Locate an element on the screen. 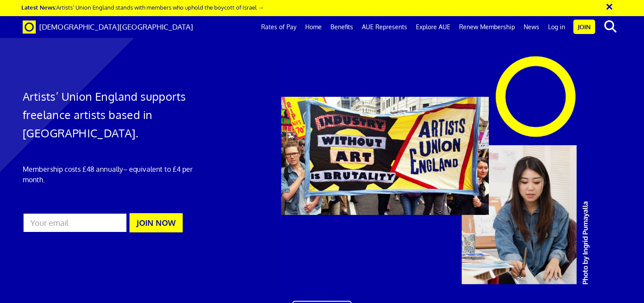 Image resolution: width=644 pixels, height=303 pixels. a: Explore AUE is located at coordinates (433, 27).